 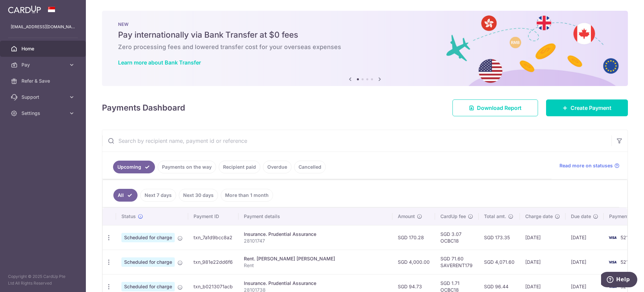 I want to click on td: txn_7a1d9bcc8a2, so click(x=214, y=237).